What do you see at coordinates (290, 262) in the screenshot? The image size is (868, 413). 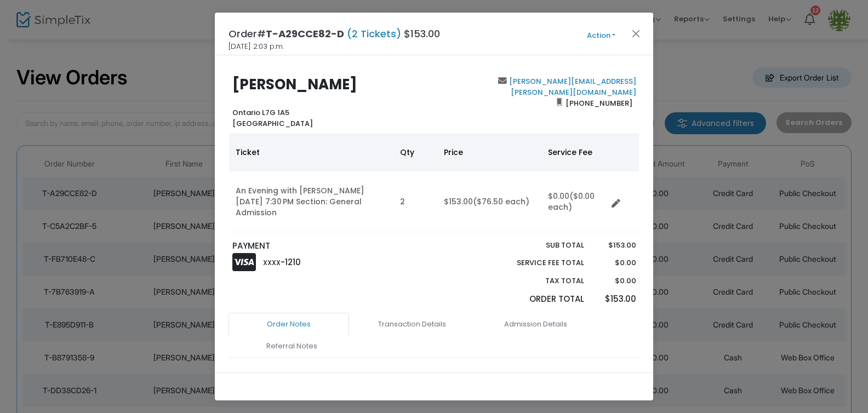 I see `span: -1210` at bounding box center [290, 262].